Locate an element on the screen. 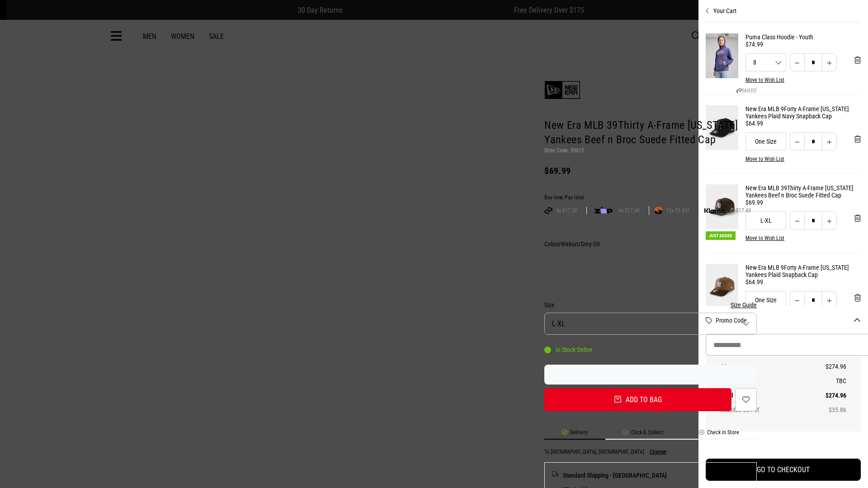 Image resolution: width=868 pixels, height=488 pixels. a: SHARE is located at coordinates (746, 91).